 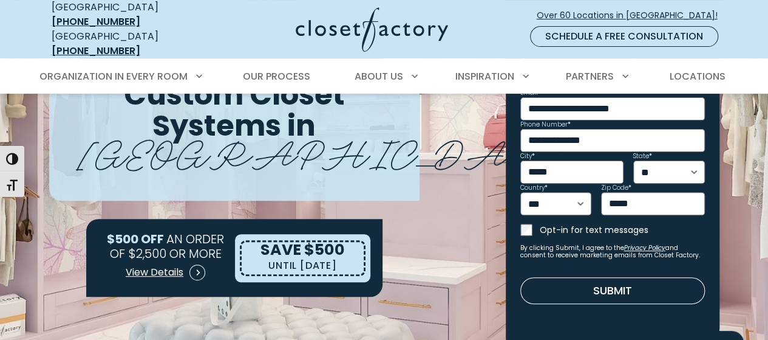 I want to click on label: State, so click(x=643, y=156).